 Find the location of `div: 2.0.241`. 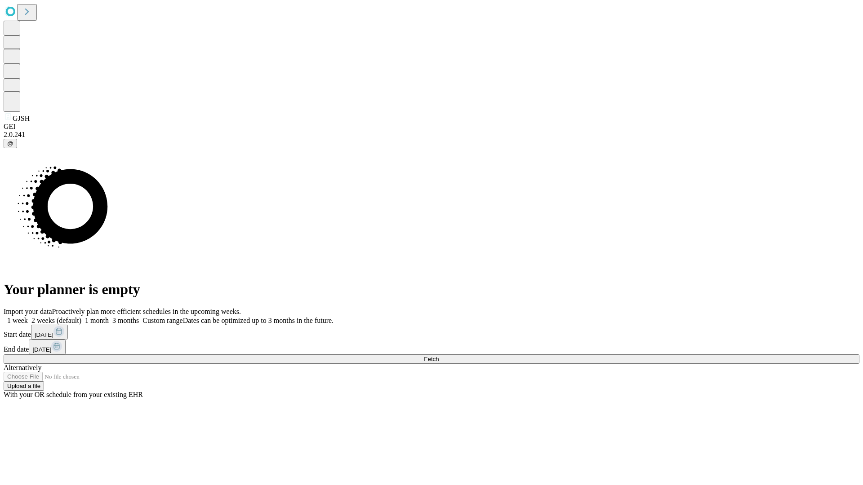

div: 2.0.241 is located at coordinates (431, 135).